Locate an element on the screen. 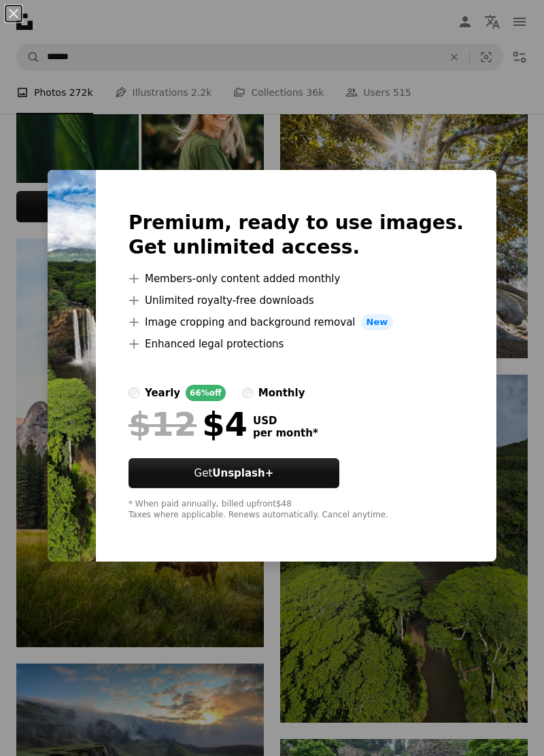 The image size is (544, 756). li: Unlimited royalty-free downloads is located at coordinates (296, 300).